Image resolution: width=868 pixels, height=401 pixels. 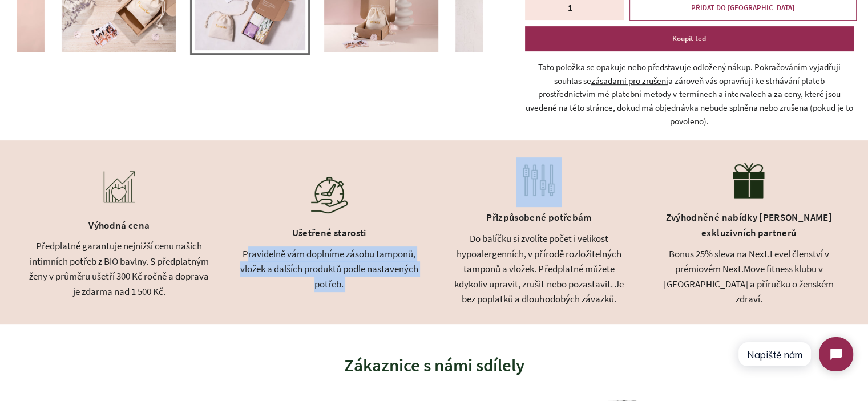 What do you see at coordinates (47, 27) in the screenshot?
I see `button: Napiště nám` at bounding box center [47, 27].